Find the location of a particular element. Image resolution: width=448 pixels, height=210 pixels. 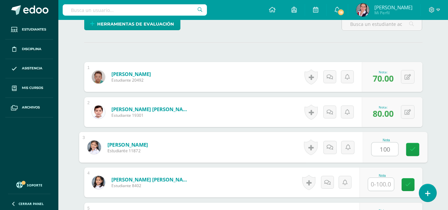

span: Estudiante 8402 is located at coordinates (151, 185).